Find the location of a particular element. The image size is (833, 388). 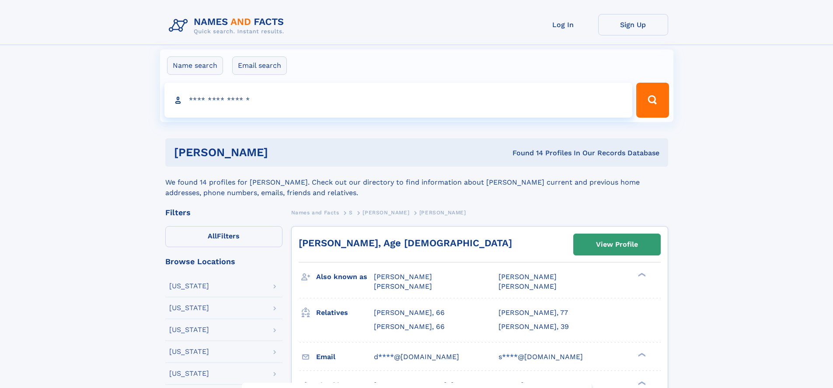

a: Log In is located at coordinates (563, 24).